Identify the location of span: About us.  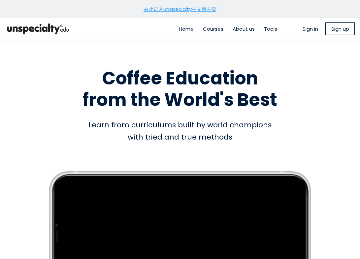
(244, 29).